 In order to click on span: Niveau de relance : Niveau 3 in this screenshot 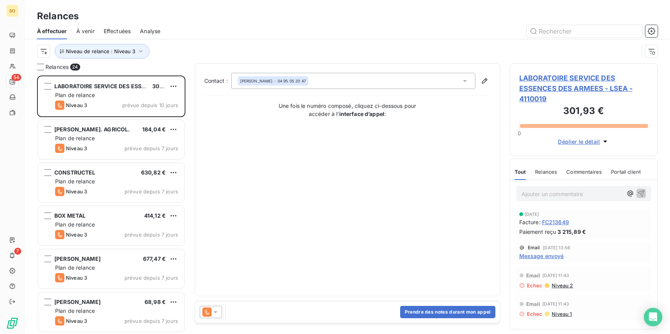, I will do `click(101, 51)`.